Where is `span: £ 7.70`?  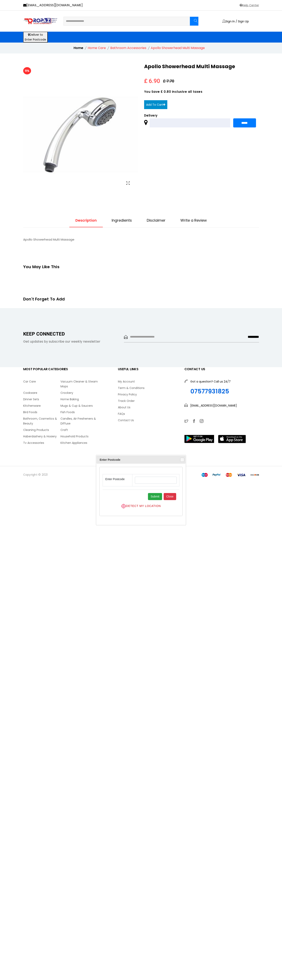
span: £ 7.70 is located at coordinates (169, 81).